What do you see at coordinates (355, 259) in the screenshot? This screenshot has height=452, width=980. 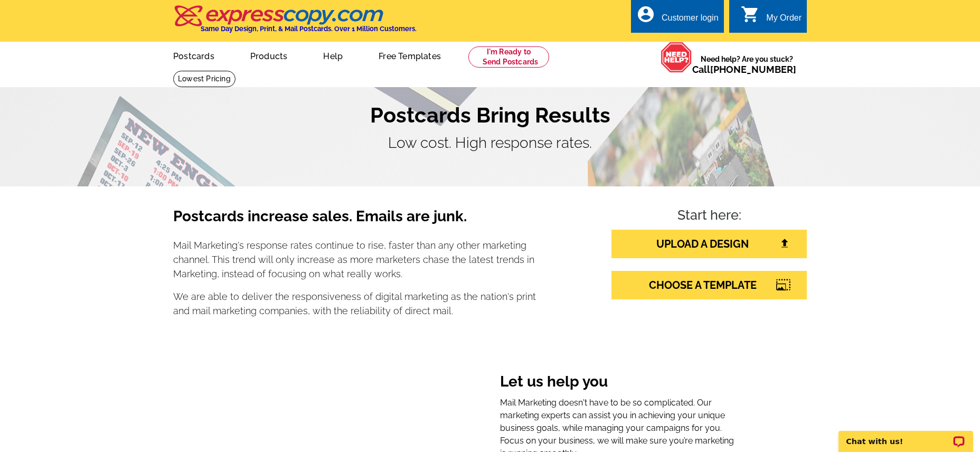 I see `p: Mail Marketing's response rates continue to rise, faster than any other marketing channel. This t...` at bounding box center [355, 259].